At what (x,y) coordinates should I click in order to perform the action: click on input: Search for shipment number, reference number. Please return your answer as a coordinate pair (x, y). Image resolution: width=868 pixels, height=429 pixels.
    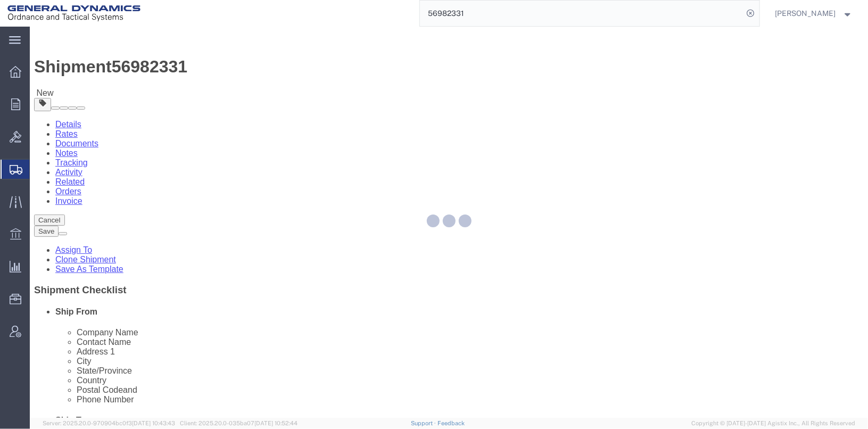
    Looking at the image, I should click on (582, 13).